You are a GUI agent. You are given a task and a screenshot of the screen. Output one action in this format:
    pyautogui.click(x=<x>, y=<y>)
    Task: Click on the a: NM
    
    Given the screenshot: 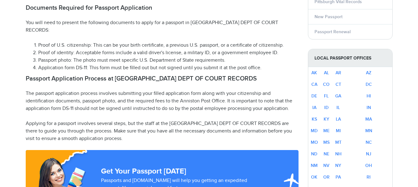 What is the action you would take?
    pyautogui.click(x=314, y=166)
    